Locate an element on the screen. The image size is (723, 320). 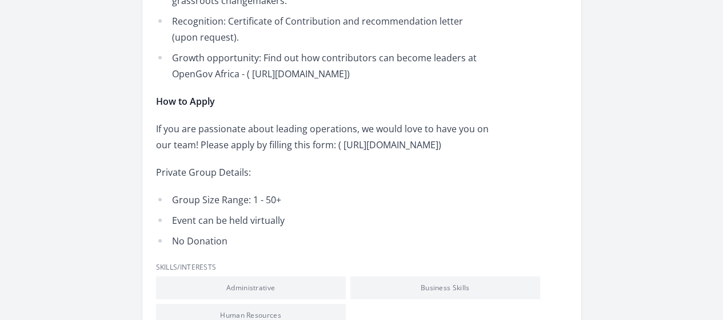
strong: How to Apply is located at coordinates (185, 101).